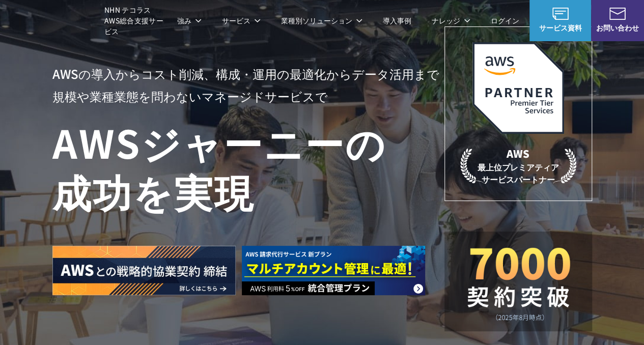 This screenshot has width=644, height=345. What do you see at coordinates (397, 20) in the screenshot?
I see `a: 導入事例` at bounding box center [397, 20].